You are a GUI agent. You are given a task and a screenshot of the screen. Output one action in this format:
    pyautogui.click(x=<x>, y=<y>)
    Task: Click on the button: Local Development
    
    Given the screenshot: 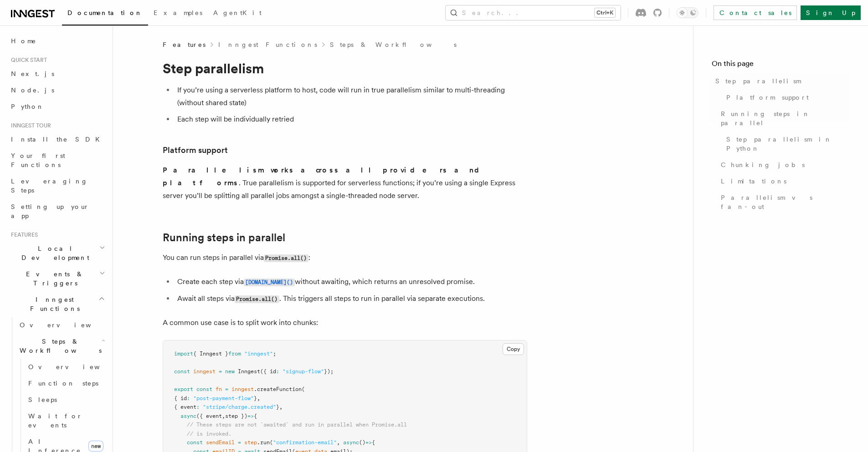 What is the action you would take?
    pyautogui.click(x=57, y=253)
    